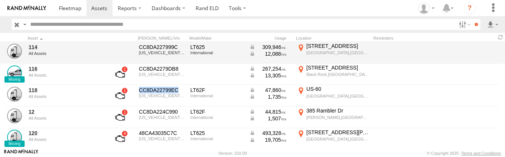 Image resolution: width=505 pixels, height=157 pixels. Describe the element at coordinates (25, 24) in the screenshot. I see `label: Search Query` at that location.